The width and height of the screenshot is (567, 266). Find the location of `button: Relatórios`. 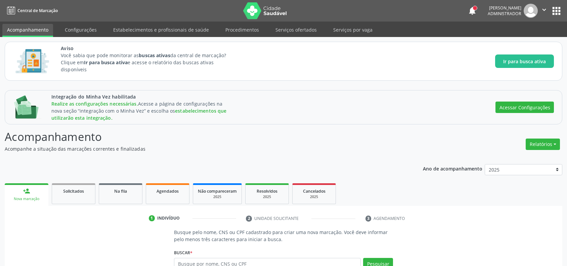

button: Relatórios is located at coordinates (542, 144).